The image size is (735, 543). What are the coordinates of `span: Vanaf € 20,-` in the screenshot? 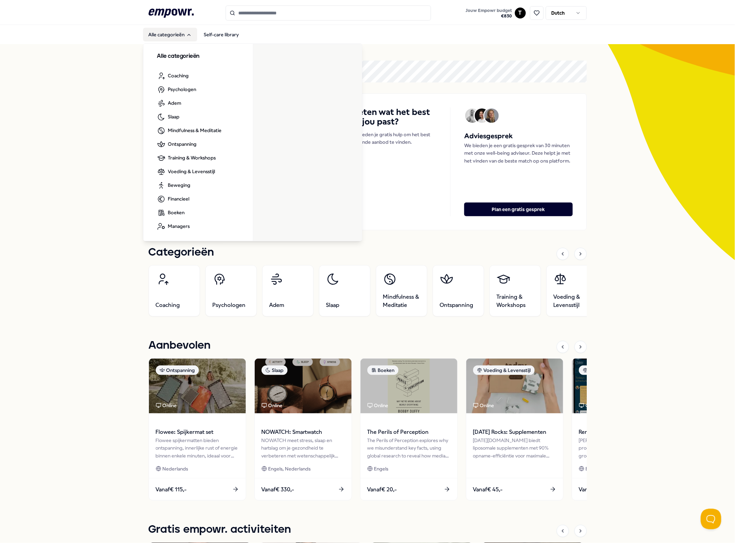 It's located at (382, 490).